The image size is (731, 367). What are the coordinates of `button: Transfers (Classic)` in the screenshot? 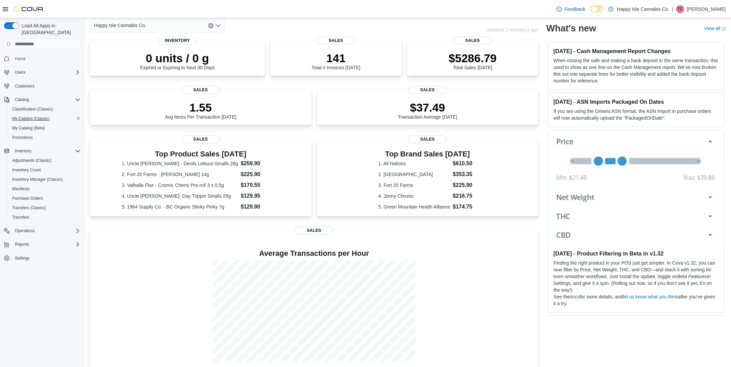 It's located at (45, 208).